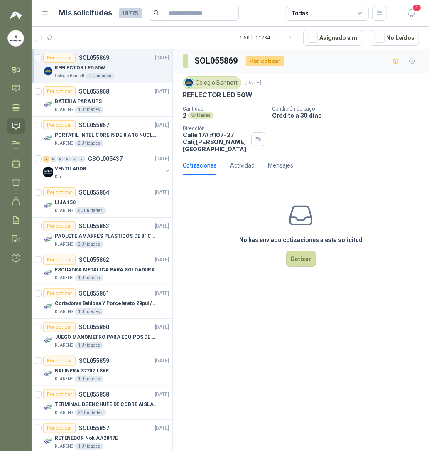 The height and width of the screenshot is (451, 429). What do you see at coordinates (280, 165) in the screenshot?
I see `div: Mensajes` at bounding box center [280, 165].